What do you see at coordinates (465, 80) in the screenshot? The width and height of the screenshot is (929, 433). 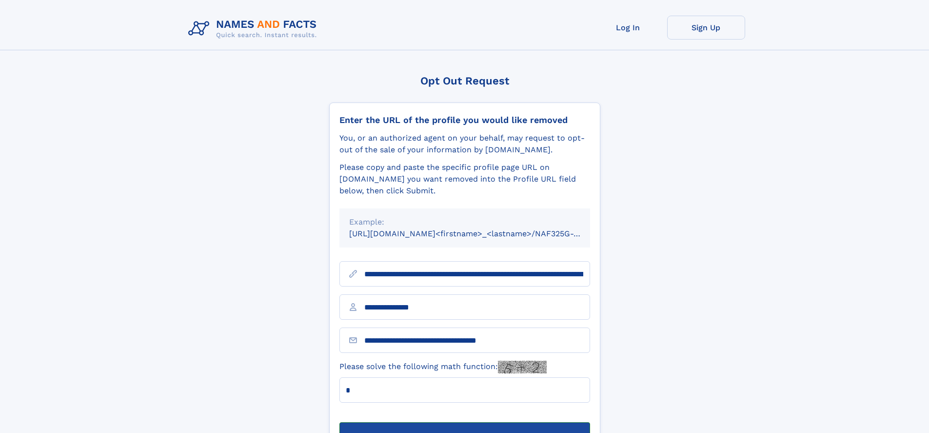 I see `div: Opt Out Request` at bounding box center [465, 80].